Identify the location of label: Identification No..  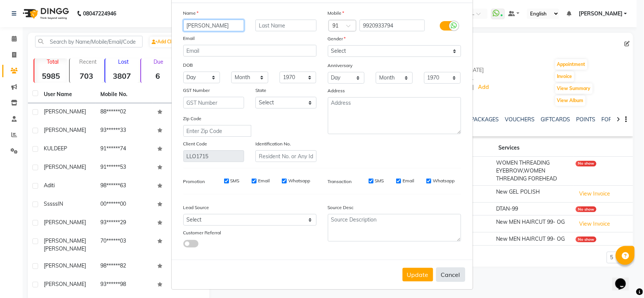
(273, 144).